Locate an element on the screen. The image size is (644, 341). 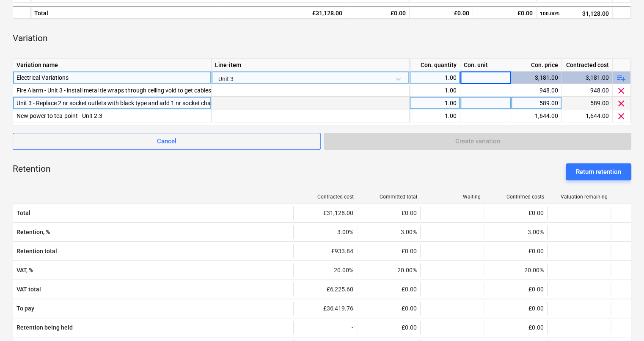
span: Retention, % is located at coordinates (153, 232).